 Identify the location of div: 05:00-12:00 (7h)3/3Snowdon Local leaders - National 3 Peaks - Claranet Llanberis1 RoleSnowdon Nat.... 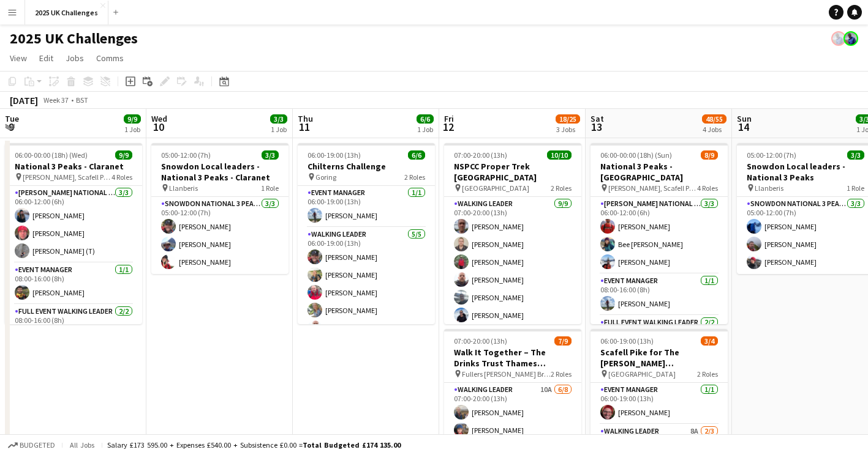
(220, 209).